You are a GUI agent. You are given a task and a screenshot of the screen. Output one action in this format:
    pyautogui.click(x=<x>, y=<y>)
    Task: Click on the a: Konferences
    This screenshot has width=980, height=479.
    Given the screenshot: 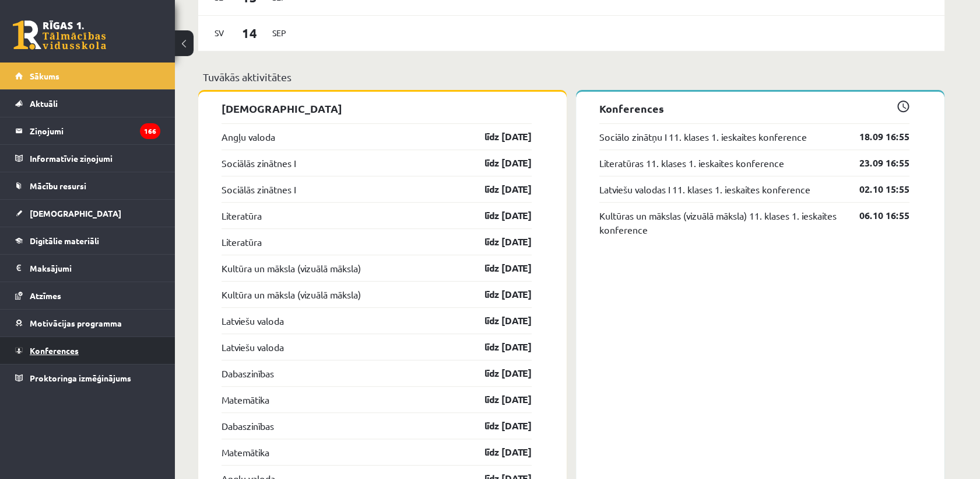 What is the action you would take?
    pyautogui.click(x=88, y=350)
    